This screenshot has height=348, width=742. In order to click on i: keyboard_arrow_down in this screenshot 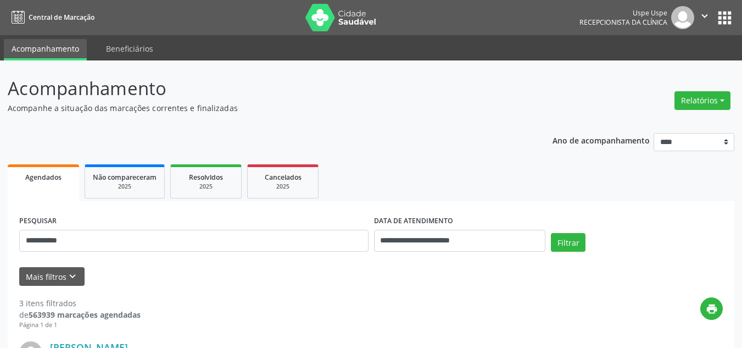, I will do `click(73, 276)`.